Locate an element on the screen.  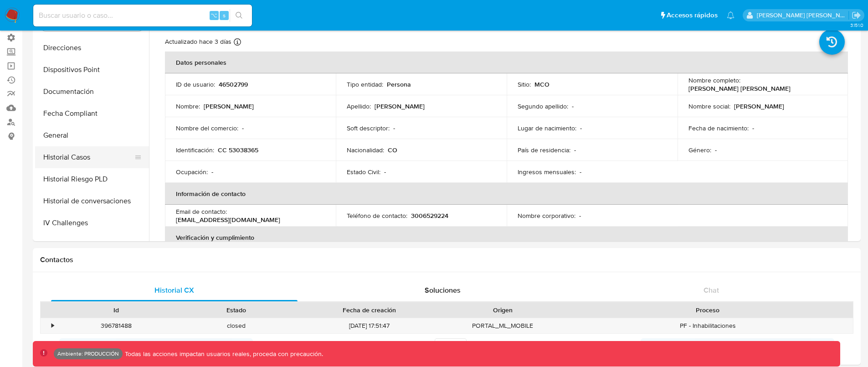
span: Página de is located at coordinates (447, 346).